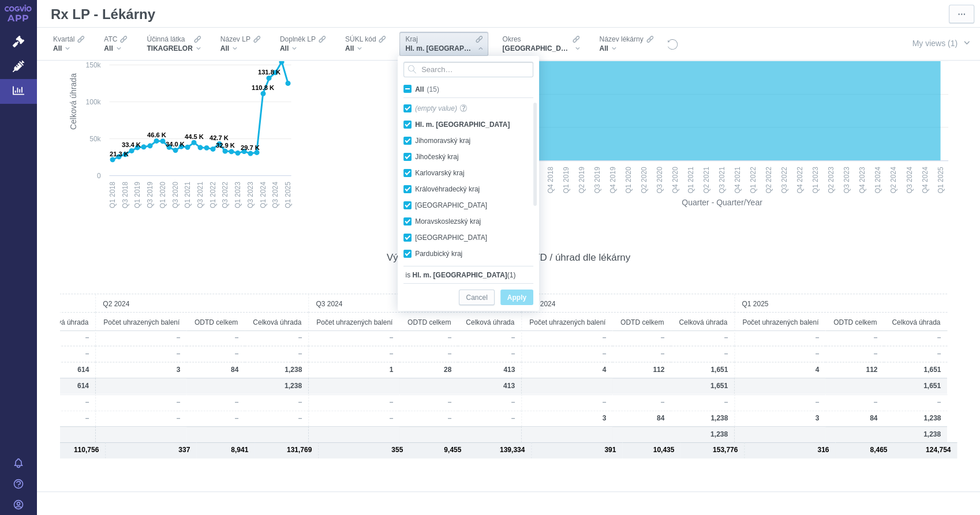 Image resolution: width=980 pixels, height=515 pixels. Describe the element at coordinates (754, 304) in the screenshot. I see `span: Q1 2025` at that location.